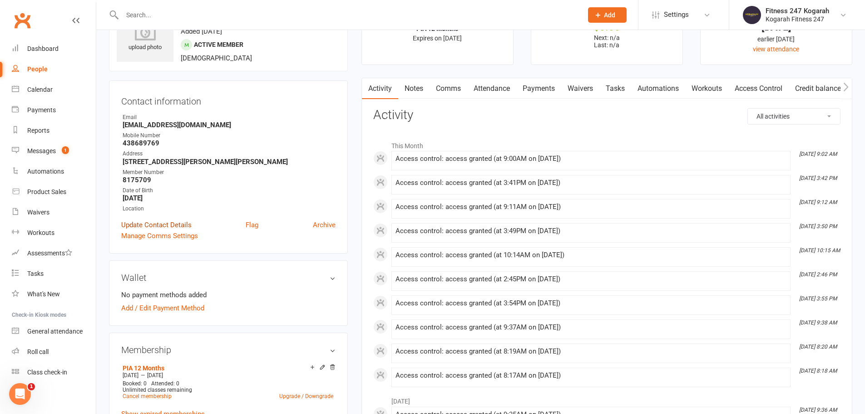 This screenshot has height=414, width=865. What do you see at coordinates (797, 11) in the screenshot?
I see `div: Fitness 247 Kogarah` at bounding box center [797, 11].